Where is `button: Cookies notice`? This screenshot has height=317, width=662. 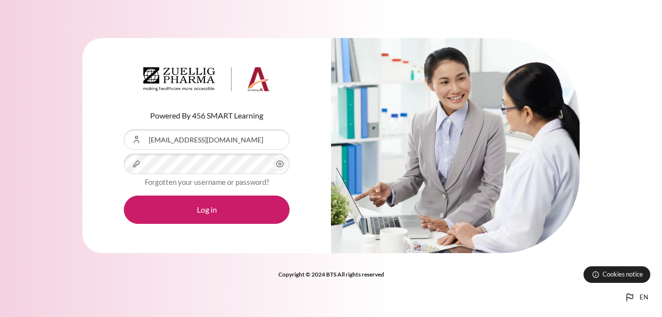 button: Cookies notice is located at coordinates (617, 274).